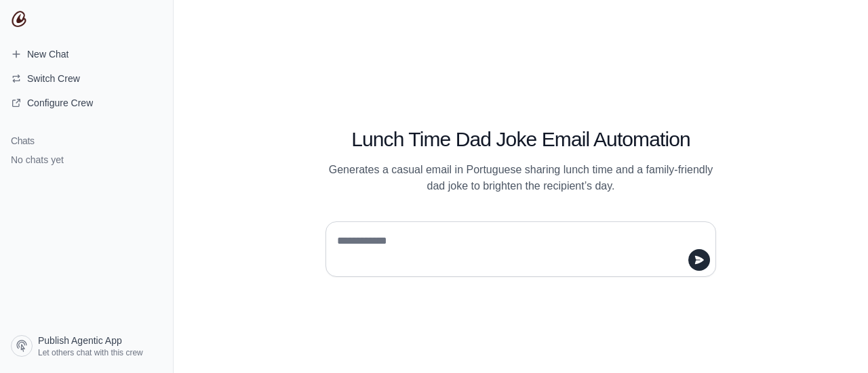 This screenshot has width=868, height=373. What do you see at coordinates (86, 346) in the screenshot?
I see `a: Publish Agentic App Let others chat with this crew` at bounding box center [86, 346].